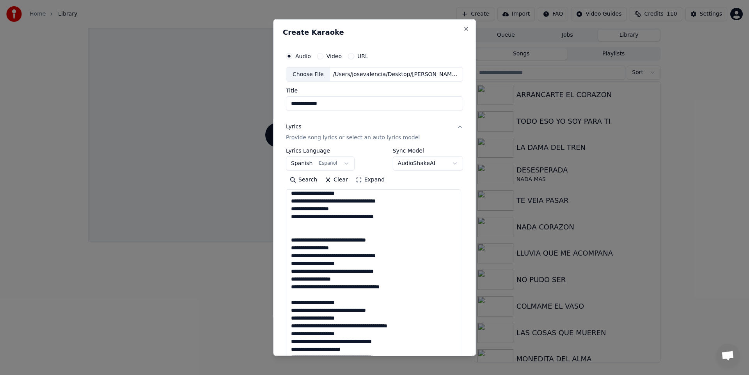 This screenshot has width=749, height=375. What do you see at coordinates (374, 32) in the screenshot?
I see `h2: Create Karaoke` at bounding box center [374, 32].